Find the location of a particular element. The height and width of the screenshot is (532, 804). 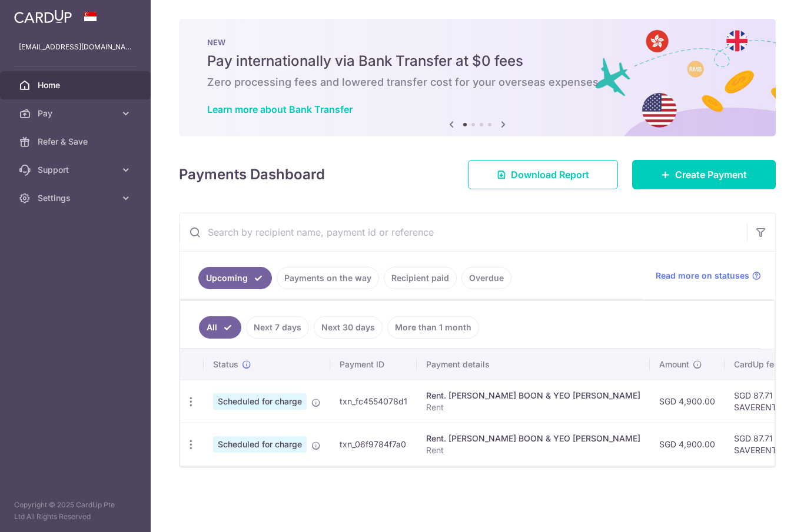

span: Amount is located at coordinates (674, 365).